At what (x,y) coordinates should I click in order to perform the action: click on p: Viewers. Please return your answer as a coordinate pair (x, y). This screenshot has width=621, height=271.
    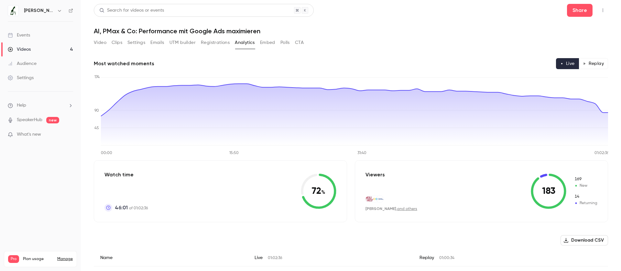
    Looking at the image, I should click on (375, 175).